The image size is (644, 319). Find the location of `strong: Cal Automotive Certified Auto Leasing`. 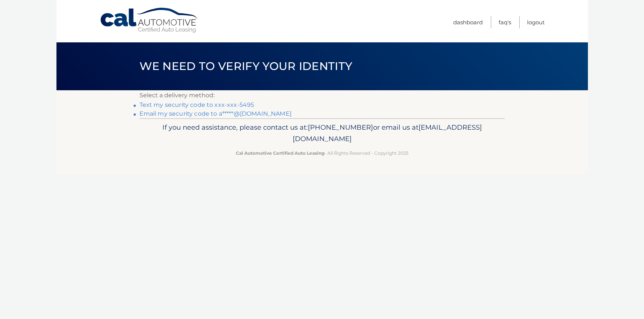

strong: Cal Automotive Certified Auto Leasing is located at coordinates (280, 153).